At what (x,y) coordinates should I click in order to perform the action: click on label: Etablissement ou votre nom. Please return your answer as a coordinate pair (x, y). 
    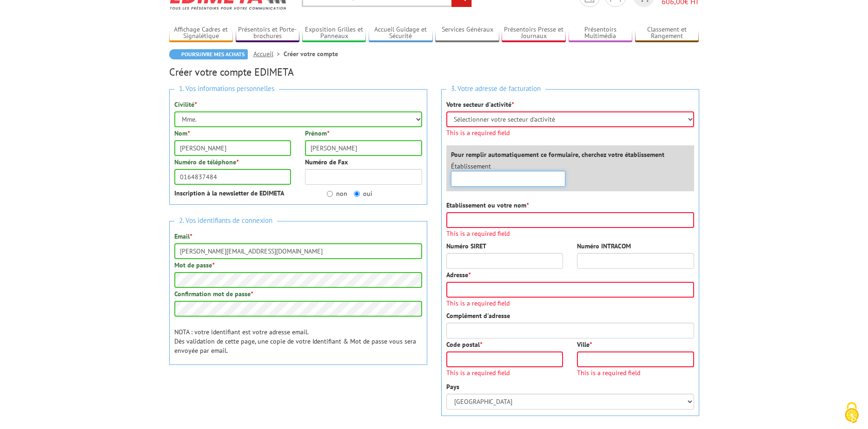
    Looking at the image, I should click on (487, 206).